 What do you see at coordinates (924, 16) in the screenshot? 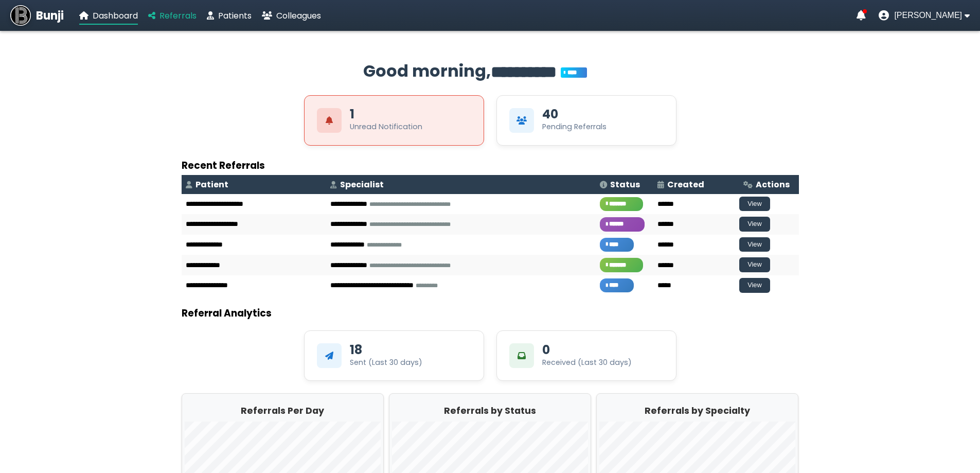
I see `button: User menu` at bounding box center [924, 16].